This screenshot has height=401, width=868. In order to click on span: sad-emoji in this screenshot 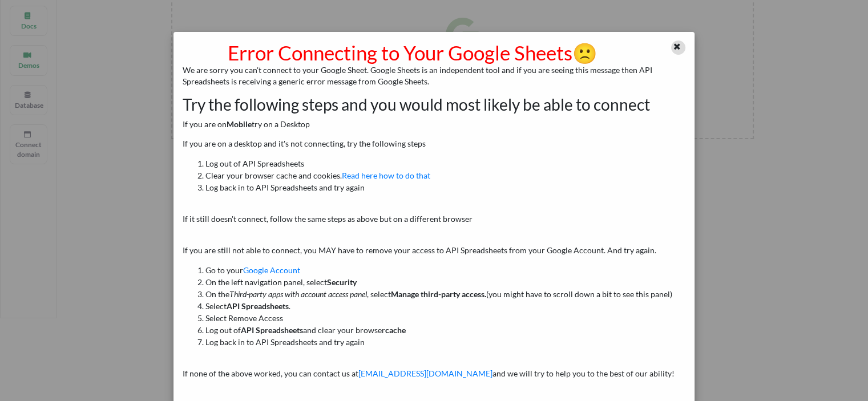, I will do `click(585, 53)`.